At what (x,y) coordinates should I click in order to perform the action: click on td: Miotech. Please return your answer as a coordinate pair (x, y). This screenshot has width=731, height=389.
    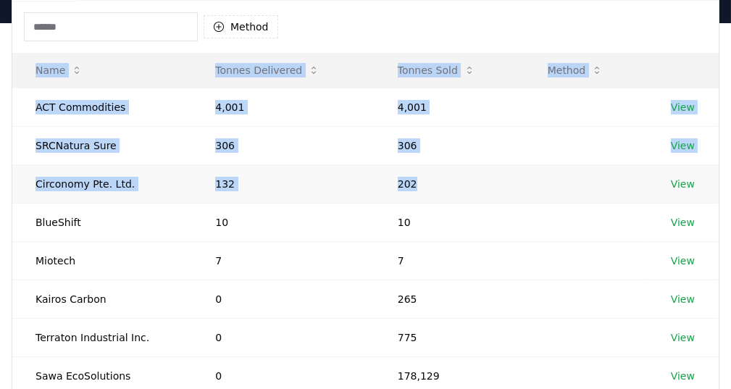
    Looking at the image, I should click on (102, 260).